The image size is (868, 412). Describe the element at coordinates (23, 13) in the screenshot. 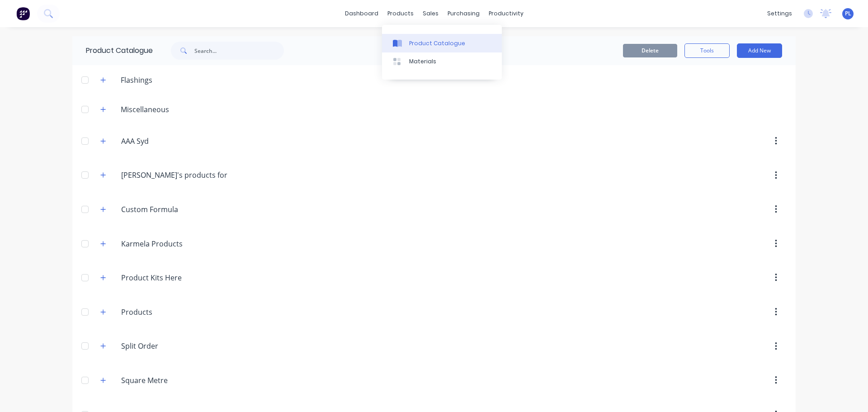

I see `img: Factory` at that location.